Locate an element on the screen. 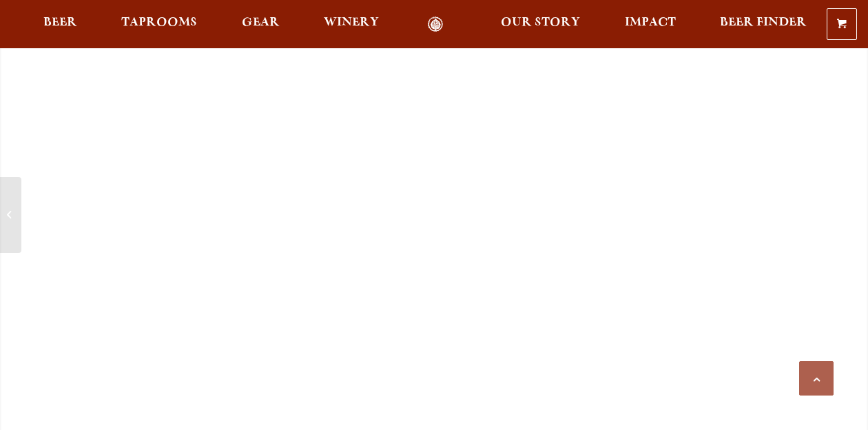  a: Beer Finder is located at coordinates (763, 24).